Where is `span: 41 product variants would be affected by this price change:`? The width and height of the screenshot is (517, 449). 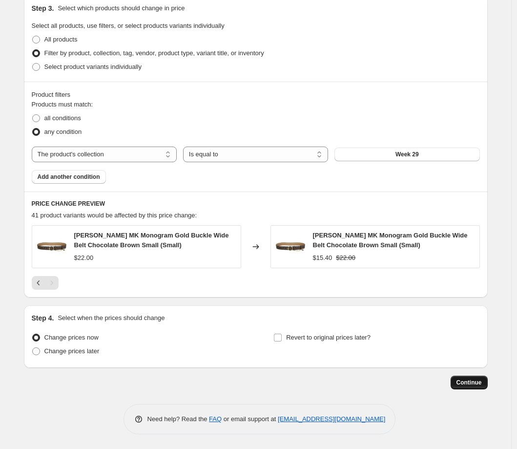 span: 41 product variants would be affected by this price change: is located at coordinates (114, 215).